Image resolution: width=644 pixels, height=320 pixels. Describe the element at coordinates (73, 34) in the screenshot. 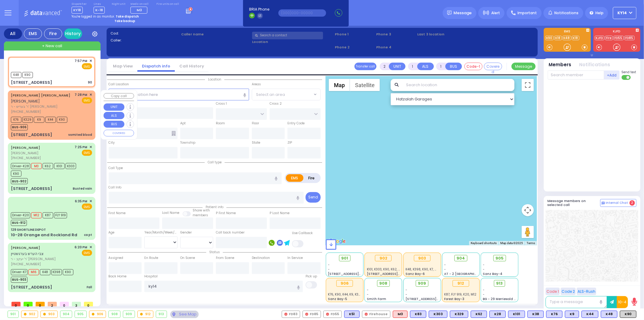

I see `a: History` at that location.